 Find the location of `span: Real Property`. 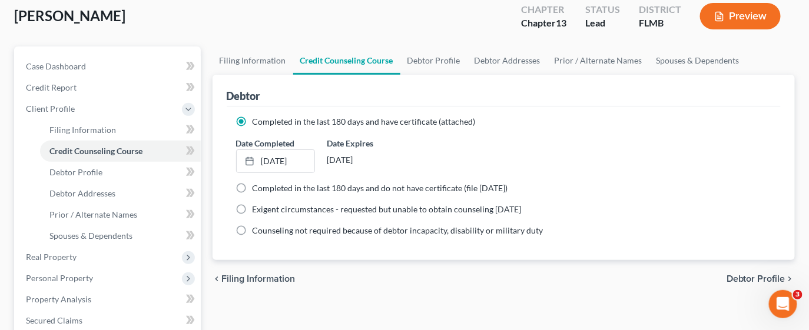

span: Real Property is located at coordinates (51, 257).